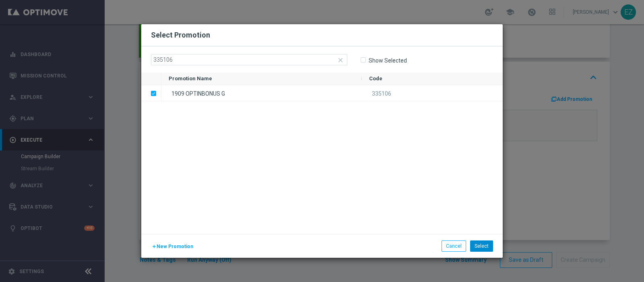 The width and height of the screenshot is (644, 282). Describe the element at coordinates (382, 94) in the screenshot. I see `span: 335106` at that location.